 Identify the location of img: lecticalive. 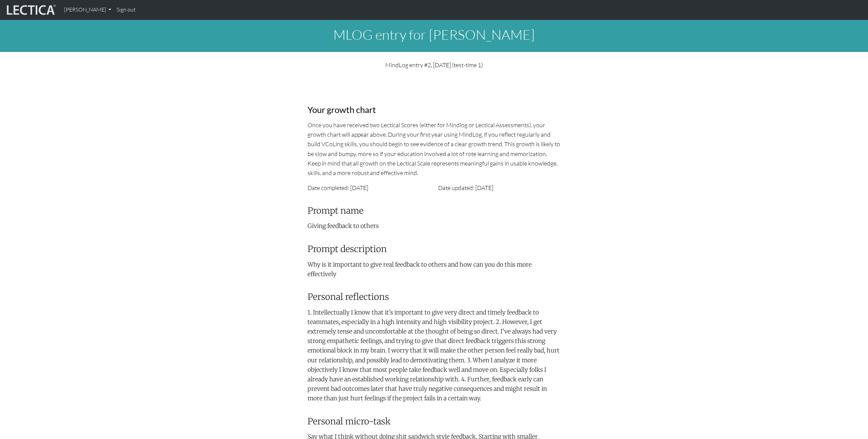
(31, 10).